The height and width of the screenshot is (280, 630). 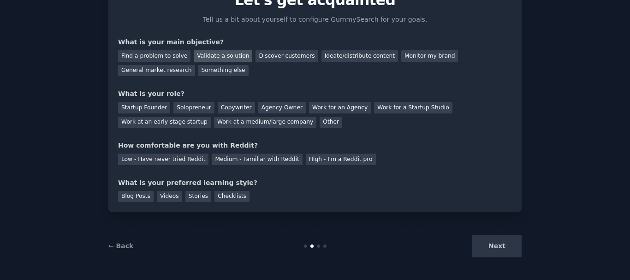 I want to click on div: Checklists, so click(x=232, y=196).